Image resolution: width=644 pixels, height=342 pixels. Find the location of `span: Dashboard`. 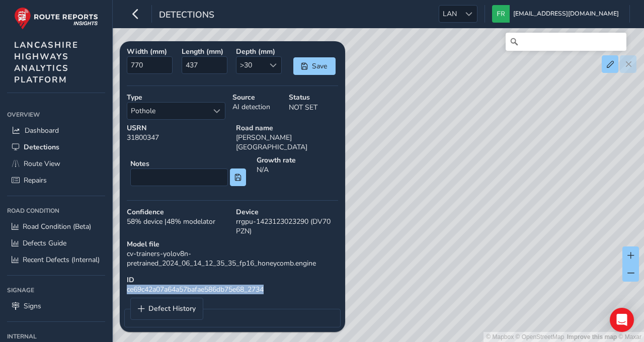

span: Dashboard is located at coordinates (41, 130).